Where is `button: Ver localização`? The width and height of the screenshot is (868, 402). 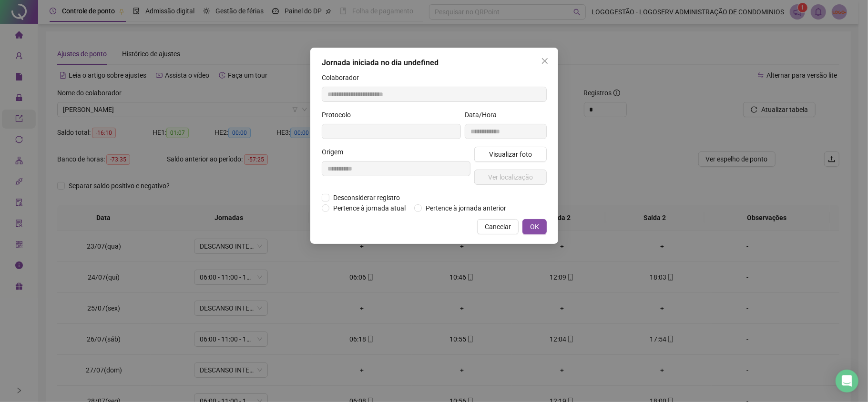
button: Ver localização is located at coordinates (511, 177).